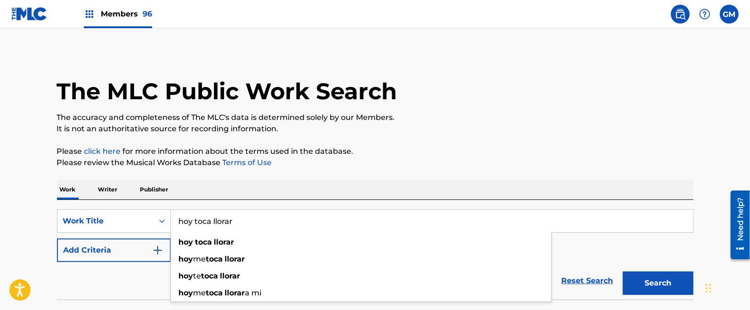 The width and height of the screenshot is (750, 310). Describe the element at coordinates (89, 14) in the screenshot. I see `img: Top Rightsholders` at that location.